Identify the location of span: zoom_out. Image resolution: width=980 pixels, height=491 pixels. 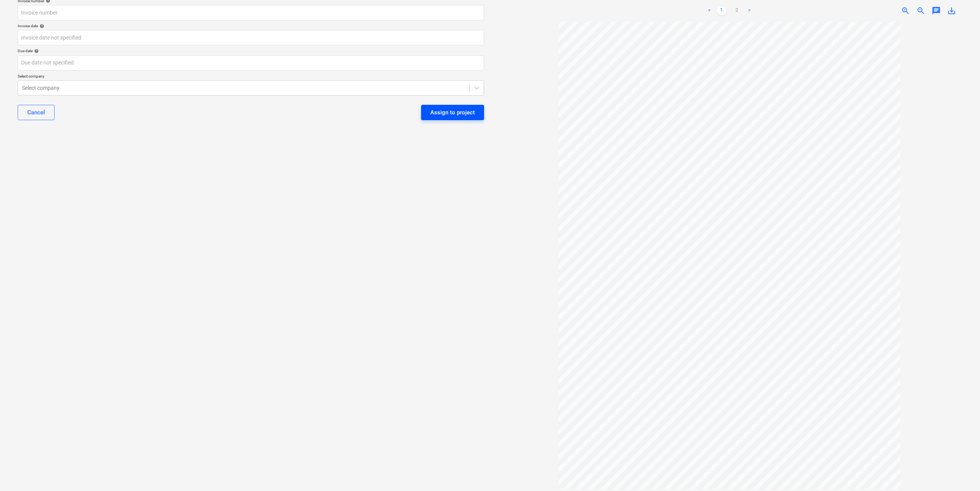
(921, 10).